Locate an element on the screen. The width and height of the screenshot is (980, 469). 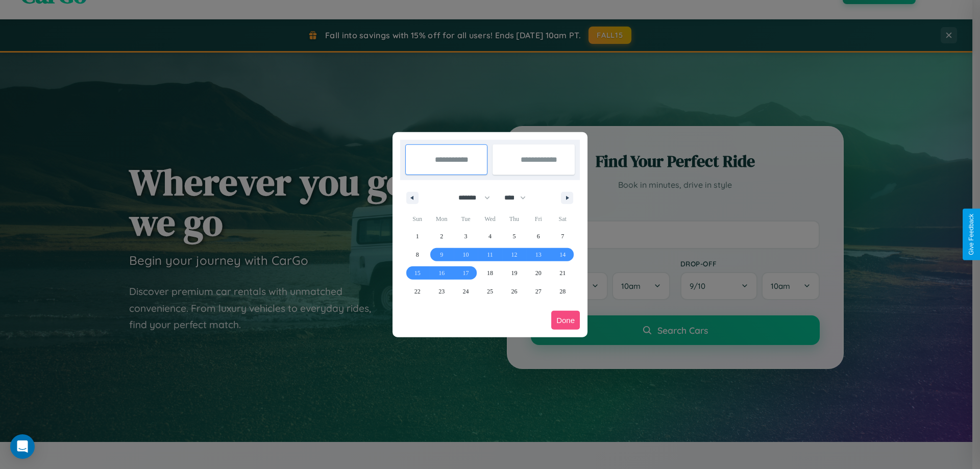
span: 8 is located at coordinates (418, 254).